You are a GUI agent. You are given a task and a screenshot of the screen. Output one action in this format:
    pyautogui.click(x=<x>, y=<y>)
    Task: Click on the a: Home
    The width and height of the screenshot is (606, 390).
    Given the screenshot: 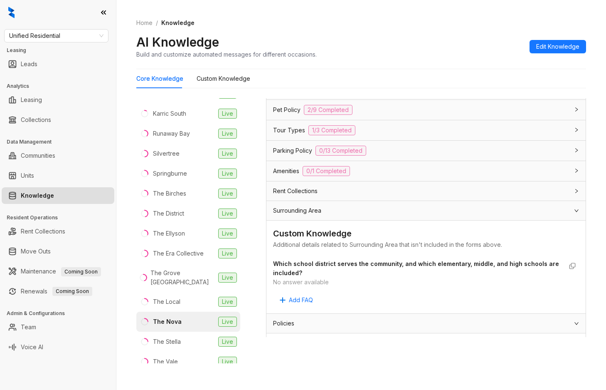 What is the action you would take?
    pyautogui.click(x=144, y=23)
    